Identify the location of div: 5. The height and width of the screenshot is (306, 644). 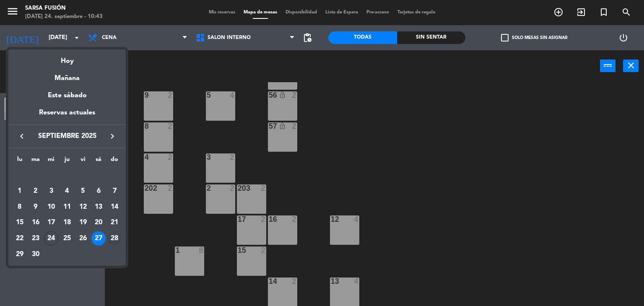
(83, 191).